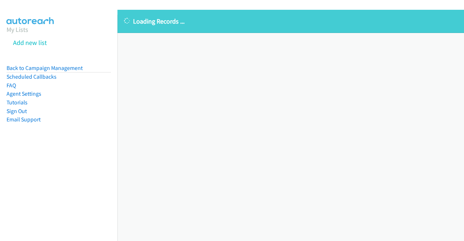  I want to click on a: Back to Campaign Management, so click(45, 68).